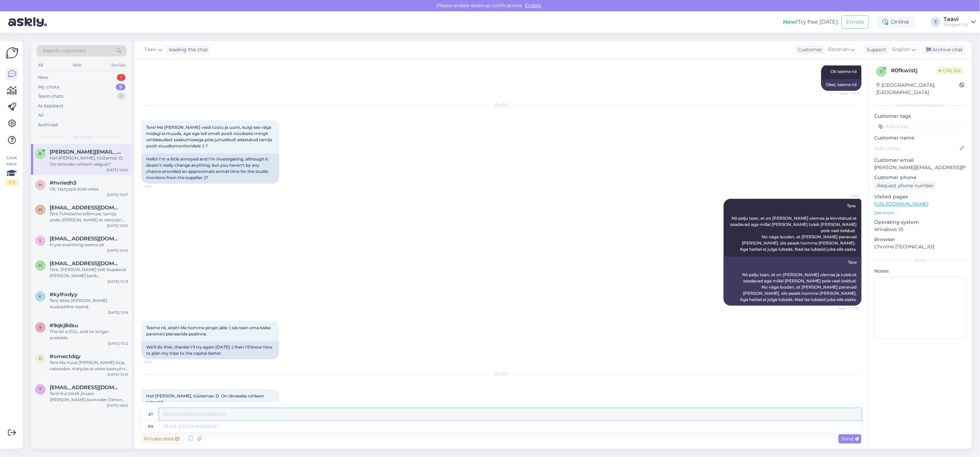  What do you see at coordinates (51, 97) in the screenshot?
I see `div: Team chats` at bounding box center [51, 97].